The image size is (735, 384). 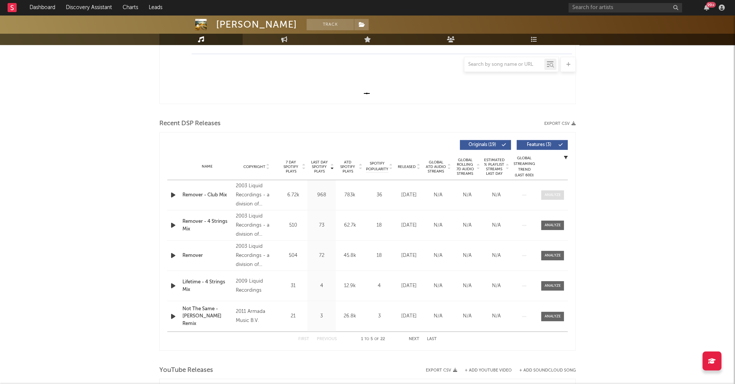 I want to click on div: + Add YouTube Video, so click(x=485, y=371).